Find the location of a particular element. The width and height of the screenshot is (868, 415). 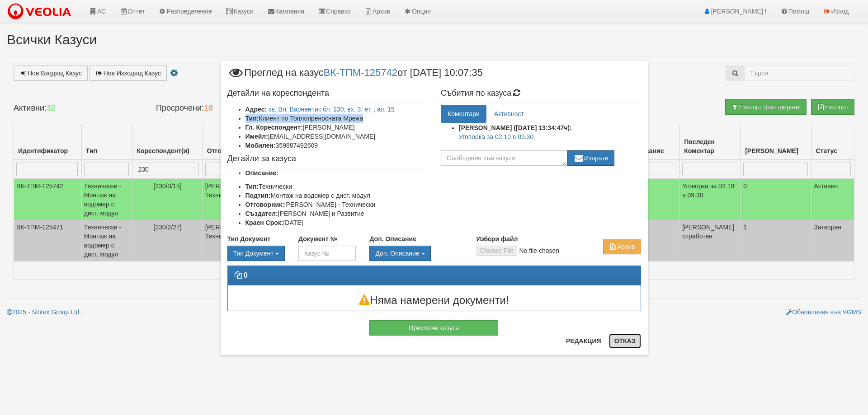

label: Избери файл is located at coordinates (497, 239).